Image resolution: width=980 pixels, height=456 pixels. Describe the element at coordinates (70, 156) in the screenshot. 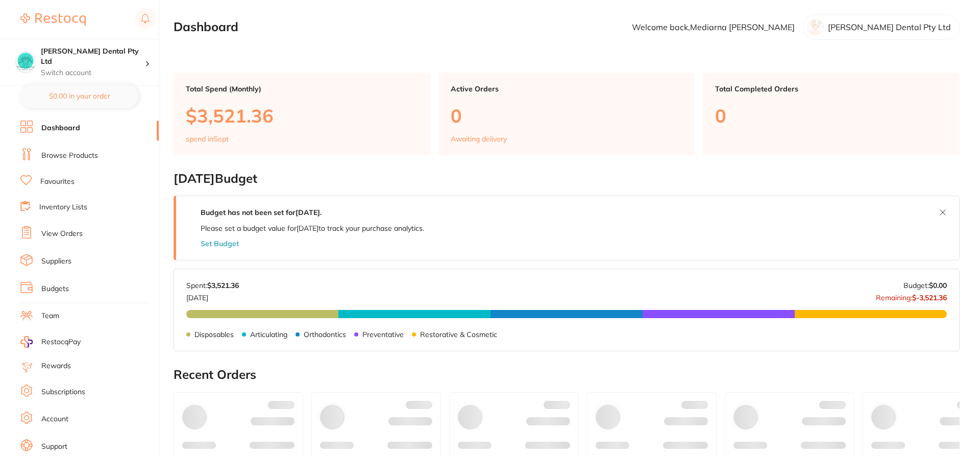

I see `a: Browse Products` at that location.